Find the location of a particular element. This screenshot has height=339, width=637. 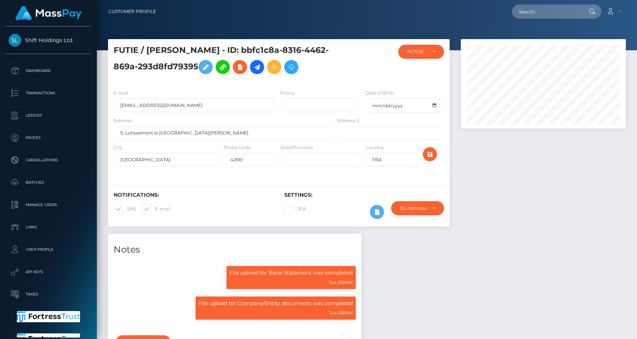

span: Shift Holdings Ltd. is located at coordinates (48, 40).